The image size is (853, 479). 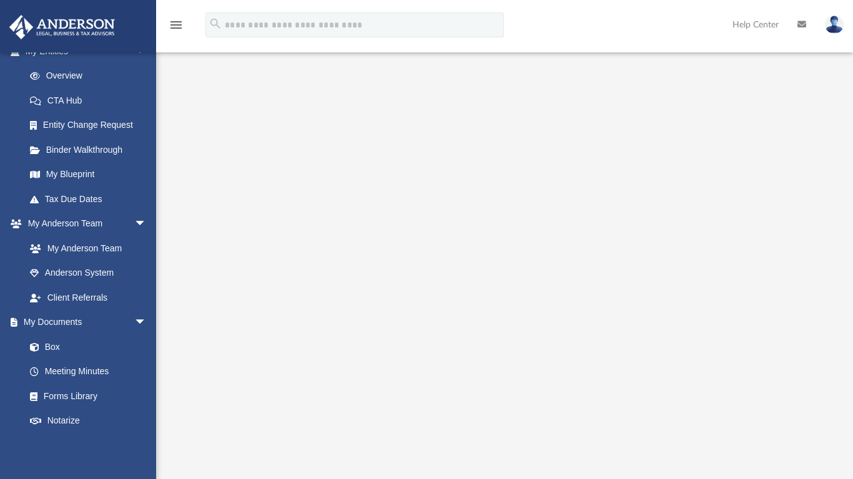 I want to click on a: Online Learningarrow_drop_down, so click(x=84, y=446).